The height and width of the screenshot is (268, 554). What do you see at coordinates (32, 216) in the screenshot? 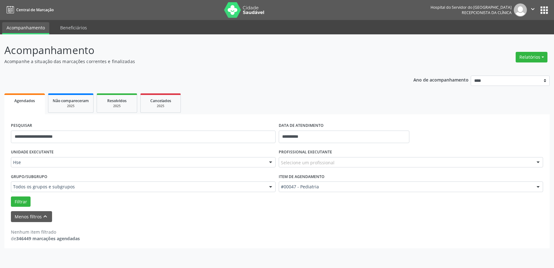
I see `button: Menos filtroskeyboard_arrow_up` at bounding box center [32, 216].